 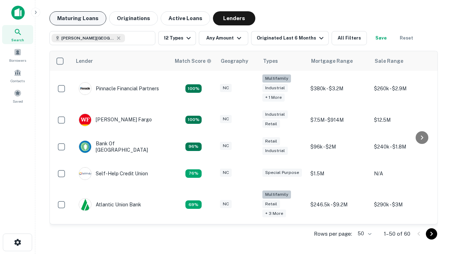 I want to click on button: Reset, so click(x=406, y=38).